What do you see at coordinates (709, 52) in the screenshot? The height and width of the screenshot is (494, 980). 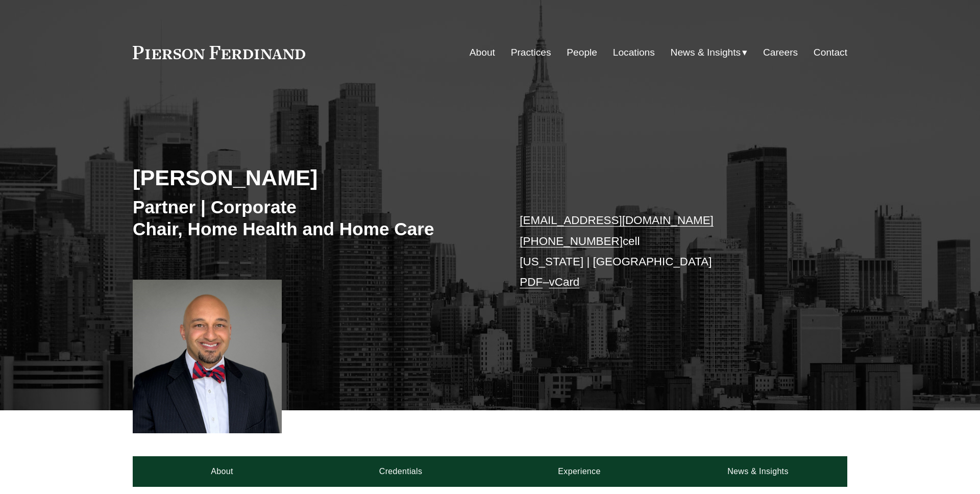 I see `a: folder dropdown` at bounding box center [709, 52].